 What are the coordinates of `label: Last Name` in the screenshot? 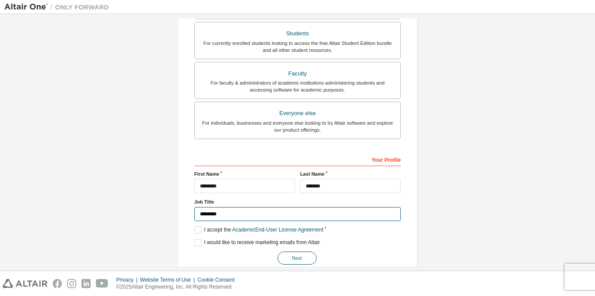 It's located at (350, 174).